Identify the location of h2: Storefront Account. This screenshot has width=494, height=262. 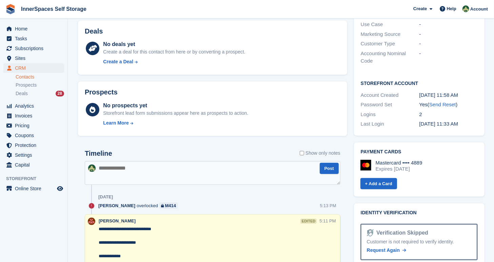
(419, 83).